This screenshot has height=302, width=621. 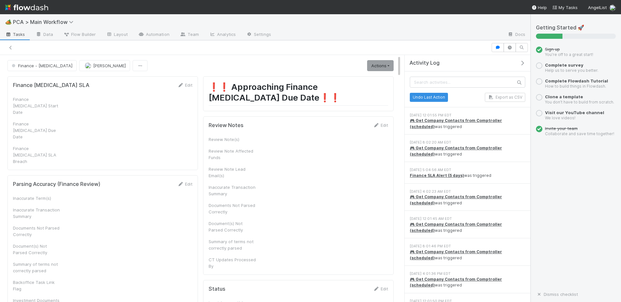 I want to click on span: My Tasks, so click(x=564, y=7).